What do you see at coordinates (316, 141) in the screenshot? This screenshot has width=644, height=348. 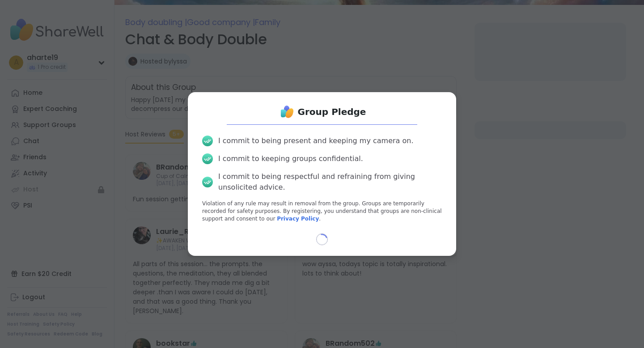 I see `div: I commit to being present and keeping my camera on.` at bounding box center [316, 141].